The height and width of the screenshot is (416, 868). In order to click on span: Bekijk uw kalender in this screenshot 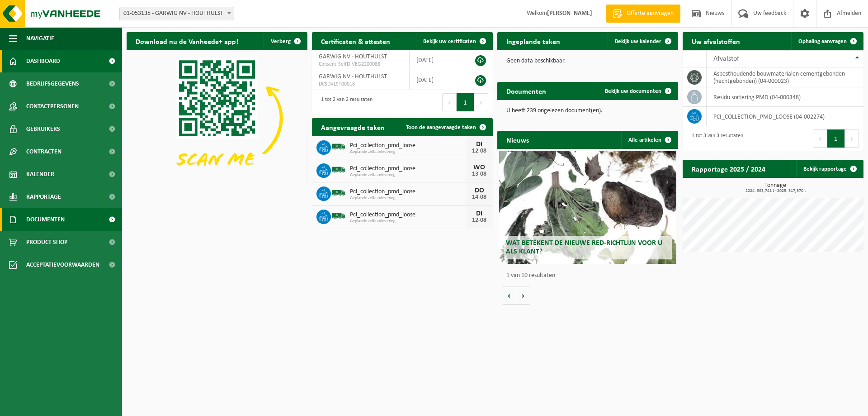, I will do `click(638, 41)`.